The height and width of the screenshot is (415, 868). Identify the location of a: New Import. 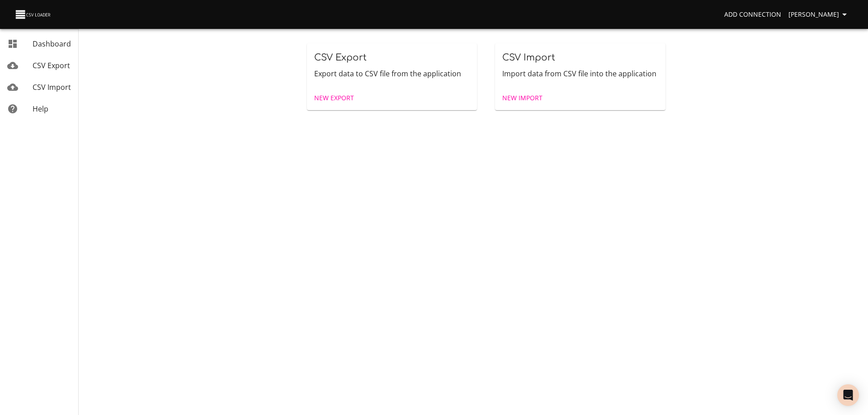
(522, 98).